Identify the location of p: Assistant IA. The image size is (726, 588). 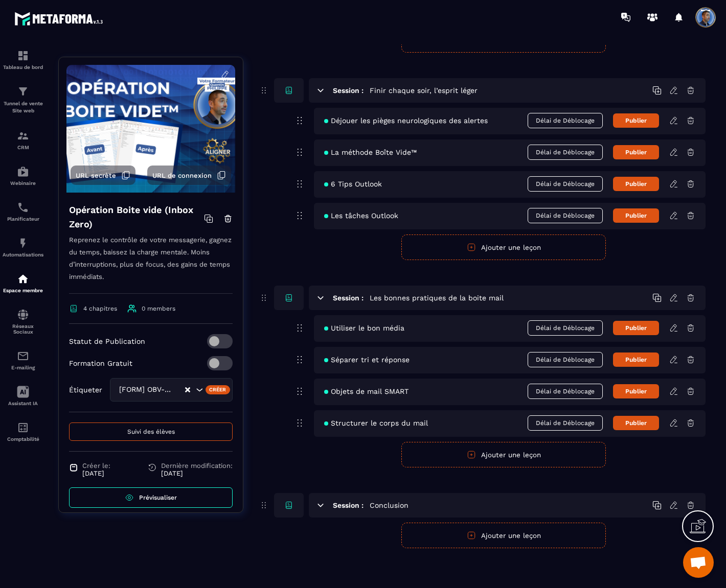
(23, 403).